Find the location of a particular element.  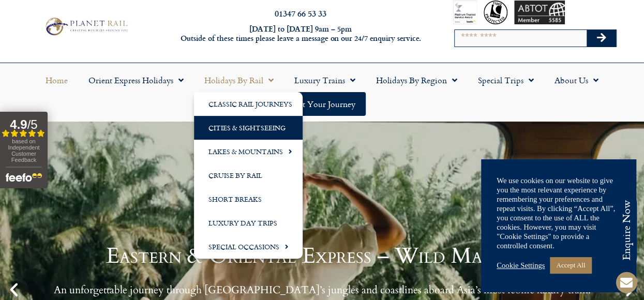

a: Orient Express Holidays is located at coordinates (136, 80).